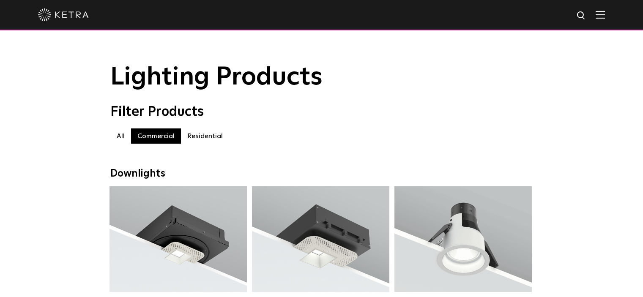 This screenshot has height=297, width=643. I want to click on span: Lighting Products, so click(216, 77).